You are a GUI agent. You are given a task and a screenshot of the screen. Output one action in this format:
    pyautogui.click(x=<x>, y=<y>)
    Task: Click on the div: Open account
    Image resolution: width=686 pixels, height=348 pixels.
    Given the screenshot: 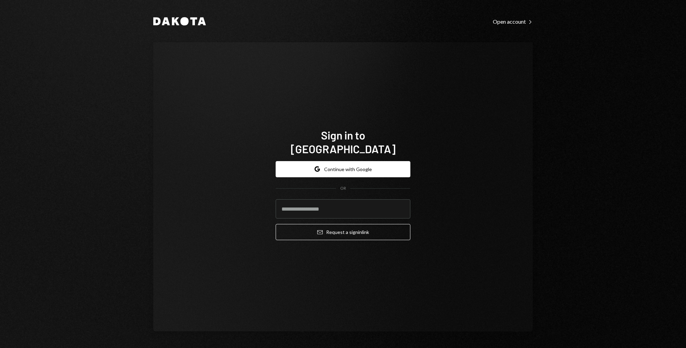 What is the action you would take?
    pyautogui.click(x=513, y=22)
    